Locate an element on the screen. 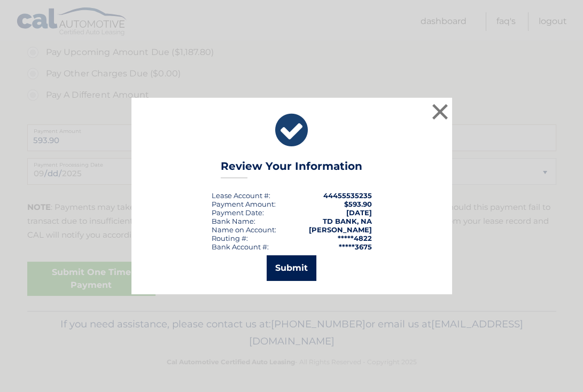  button: Submit is located at coordinates (291, 268).